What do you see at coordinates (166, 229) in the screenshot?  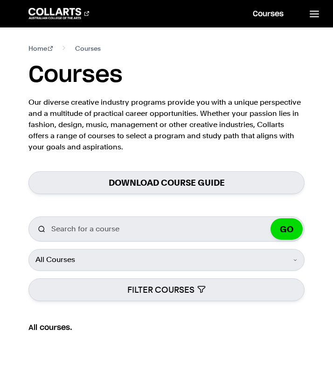 I see `form: Search for a course` at bounding box center [166, 229].